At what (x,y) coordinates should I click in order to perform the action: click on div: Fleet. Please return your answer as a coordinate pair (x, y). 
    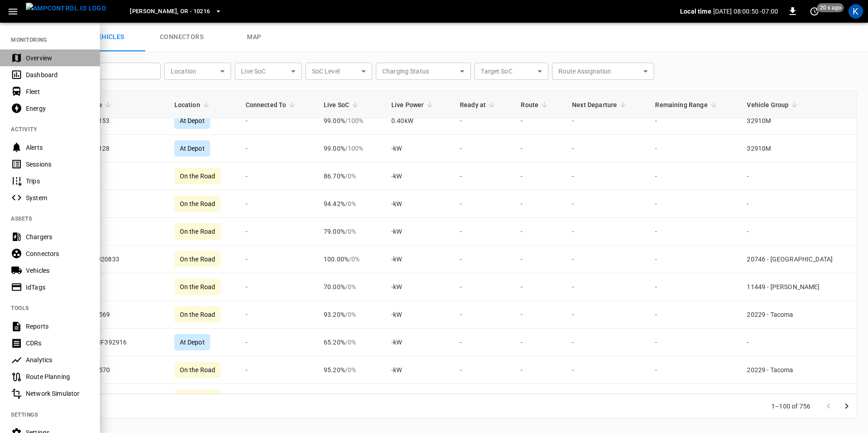
    Looking at the image, I should click on (57, 92).